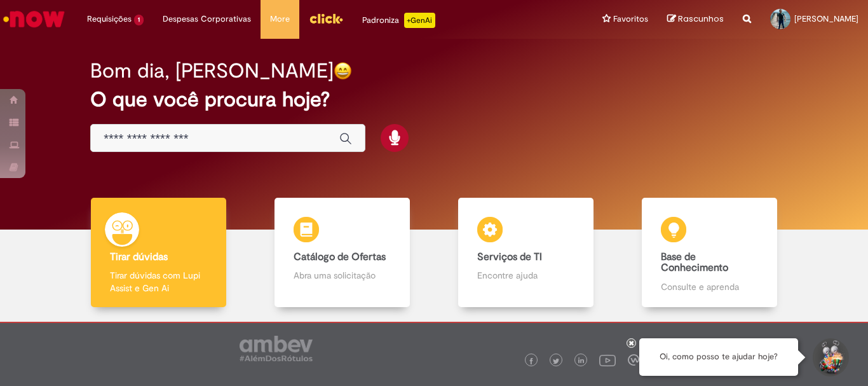 The width and height of the screenshot is (868, 386). What do you see at coordinates (326, 19) in the screenshot?
I see `img: click_logo_yellow_360x200.png` at bounding box center [326, 19].